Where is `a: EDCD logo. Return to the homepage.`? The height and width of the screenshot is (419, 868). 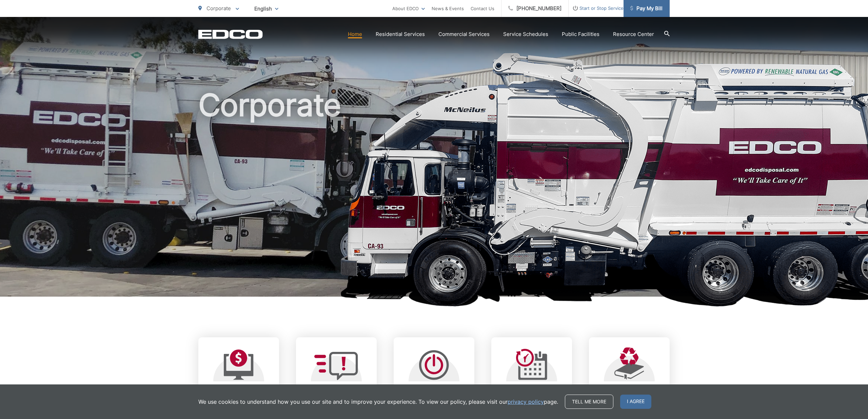 a: EDCD logo. Return to the homepage. is located at coordinates (230, 34).